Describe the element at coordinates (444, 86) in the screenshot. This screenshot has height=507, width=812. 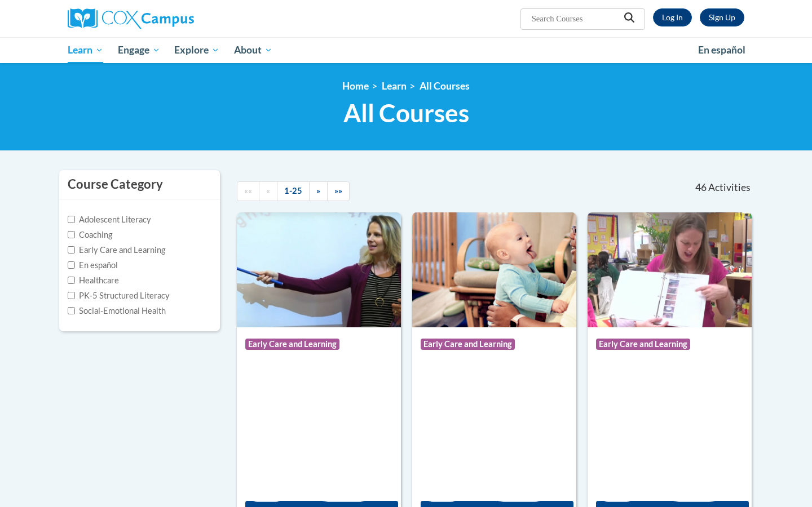
I see `a: All Courses` at that location.